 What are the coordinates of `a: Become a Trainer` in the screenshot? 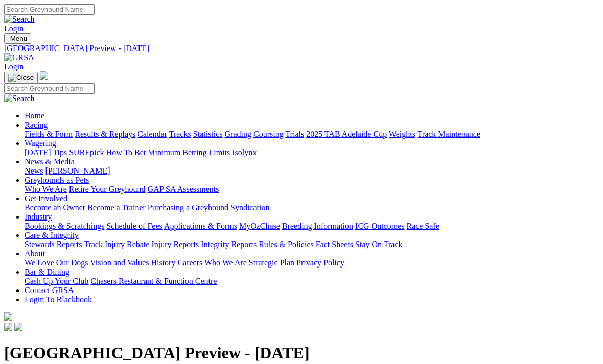 It's located at (117, 208).